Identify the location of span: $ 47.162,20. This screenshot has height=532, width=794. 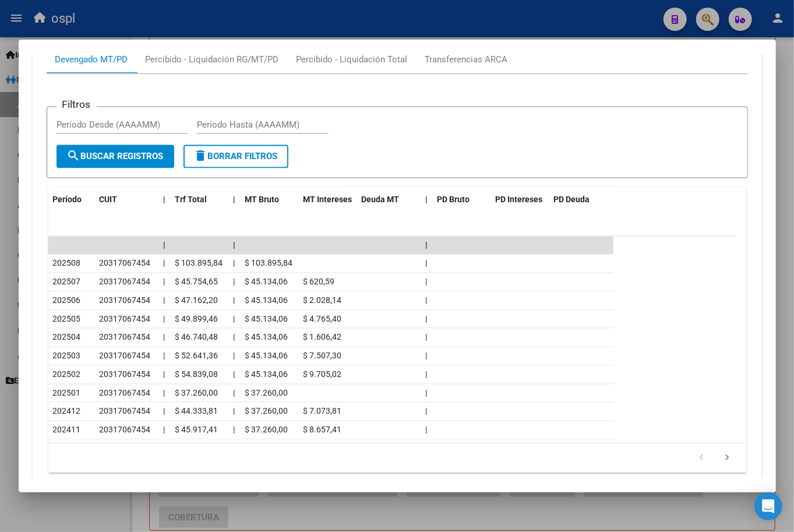
(197, 300).